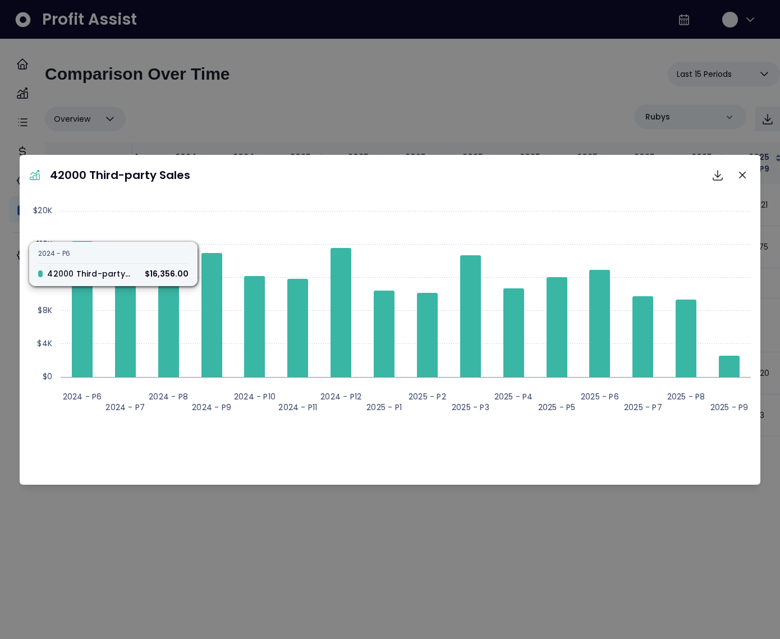 Image resolution: width=780 pixels, height=639 pixels. What do you see at coordinates (729, 407) in the screenshot?
I see `text: 2025 - P9` at bounding box center [729, 407].